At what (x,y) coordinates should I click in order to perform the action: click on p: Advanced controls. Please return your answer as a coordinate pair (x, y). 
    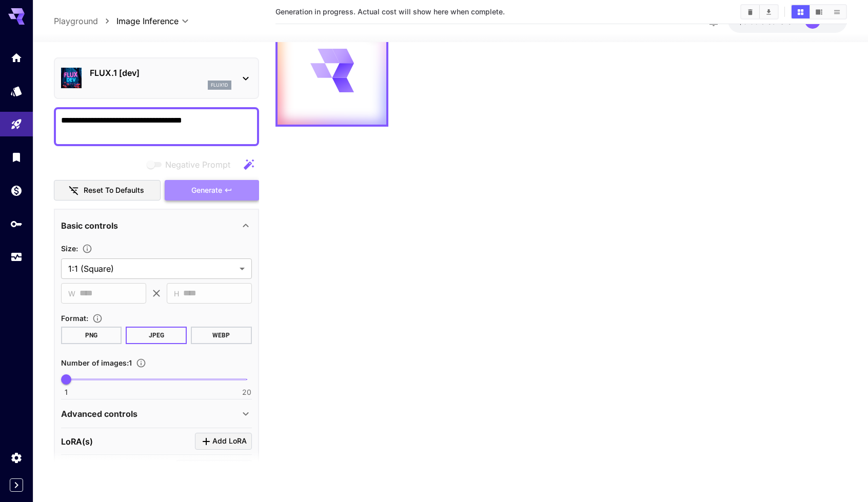
    Looking at the image, I should click on (99, 414).